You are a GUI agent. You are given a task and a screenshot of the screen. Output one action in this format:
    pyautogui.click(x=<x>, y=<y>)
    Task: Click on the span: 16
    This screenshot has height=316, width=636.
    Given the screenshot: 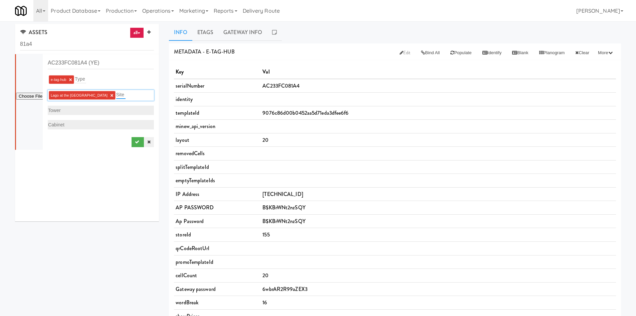 What is the action you would take?
    pyautogui.click(x=265, y=302)
    